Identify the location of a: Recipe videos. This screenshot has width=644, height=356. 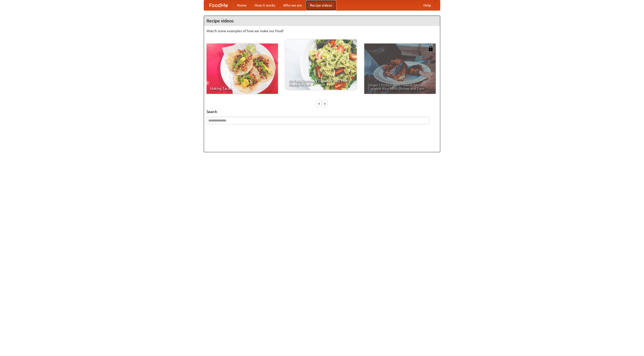
(321, 5).